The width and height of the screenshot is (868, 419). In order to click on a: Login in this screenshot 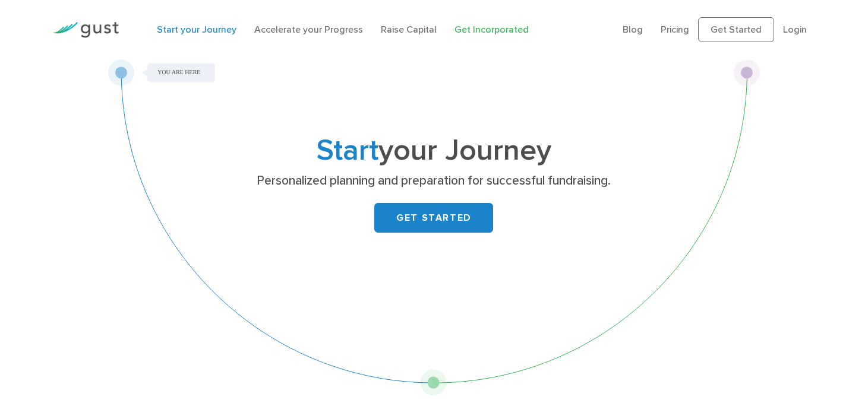, I will do `click(795, 29)`.